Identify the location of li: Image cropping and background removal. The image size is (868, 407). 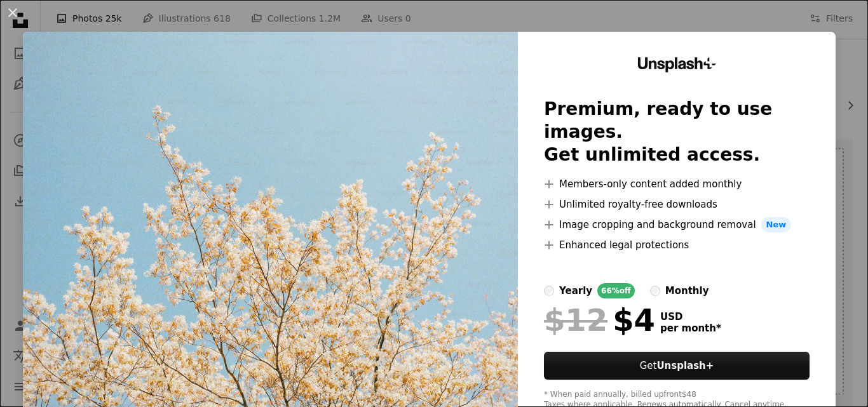
(677, 225).